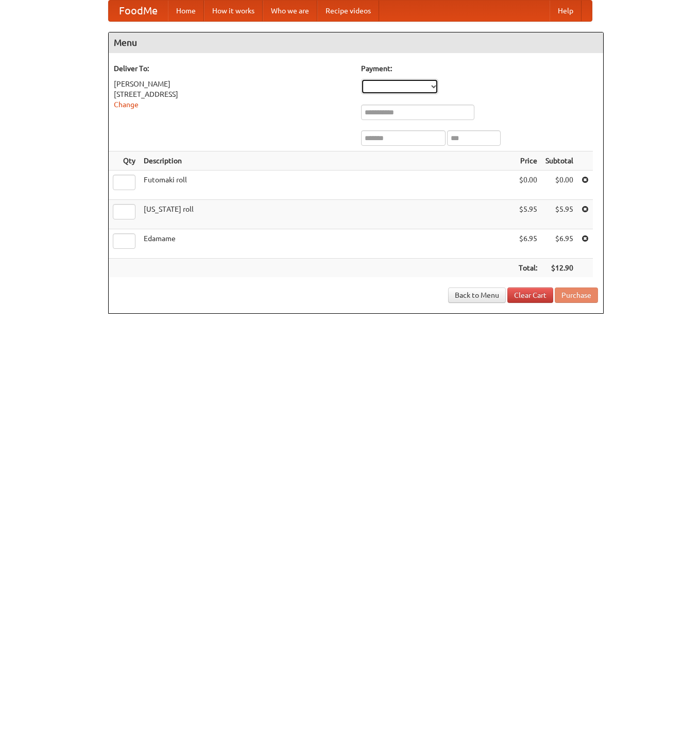  Describe the element at coordinates (186, 11) in the screenshot. I see `a: Home` at that location.